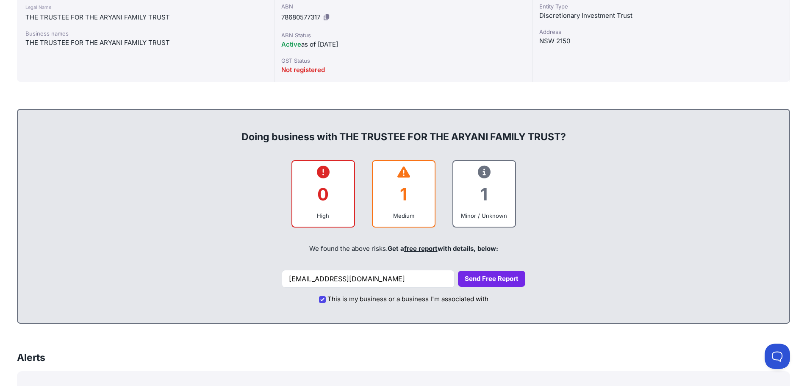 This screenshot has height=386, width=807. Describe the element at coordinates (443, 248) in the screenshot. I see `span: Get a with details, below:` at that location.